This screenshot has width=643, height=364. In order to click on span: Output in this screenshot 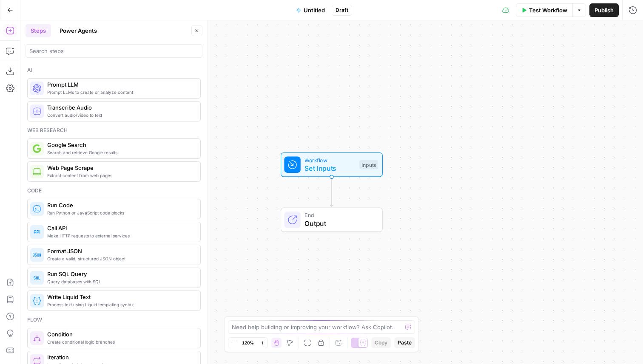, I will do `click(339, 223)`.